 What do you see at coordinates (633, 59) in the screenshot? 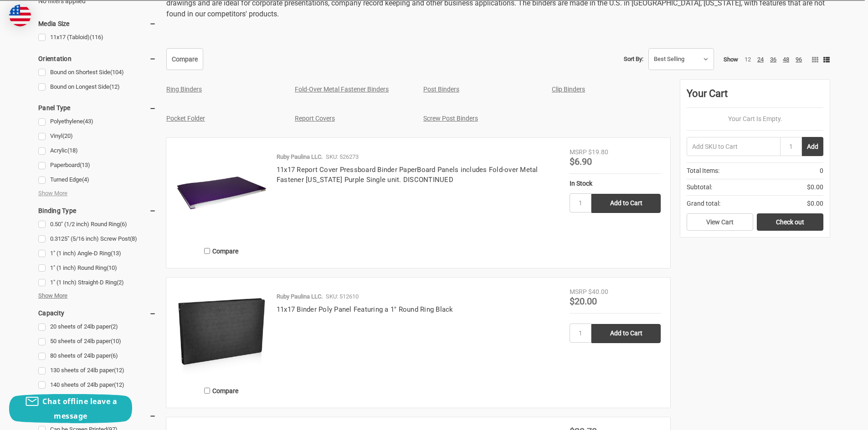
I see `label: Sort By:` at bounding box center [633, 59].